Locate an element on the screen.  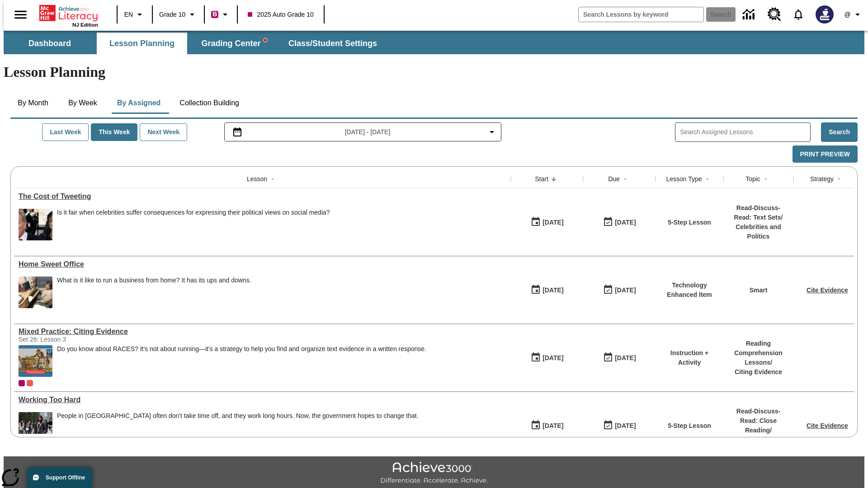
span: People in Japan often don't take time off, and they work long hours. Now, the government hopes to... is located at coordinates (238, 428).